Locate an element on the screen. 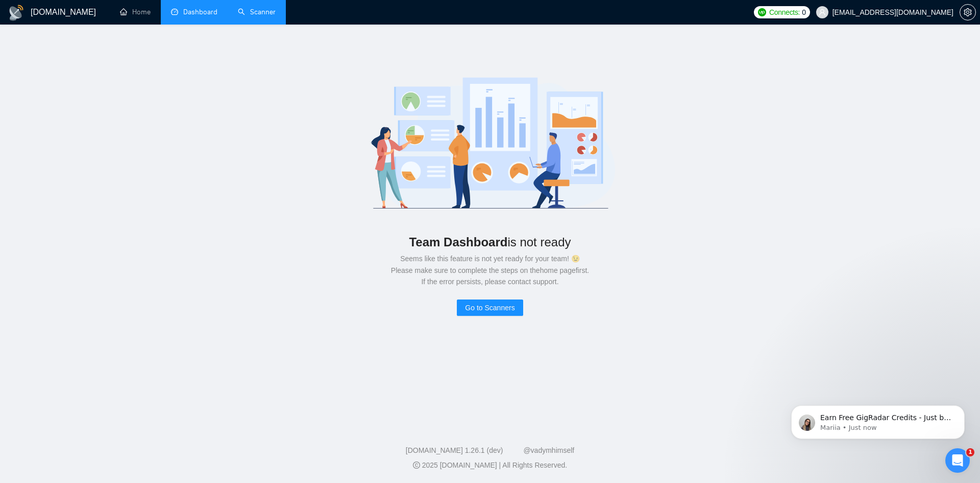 Image resolution: width=980 pixels, height=483 pixels. div: is not ready is located at coordinates (490, 242).